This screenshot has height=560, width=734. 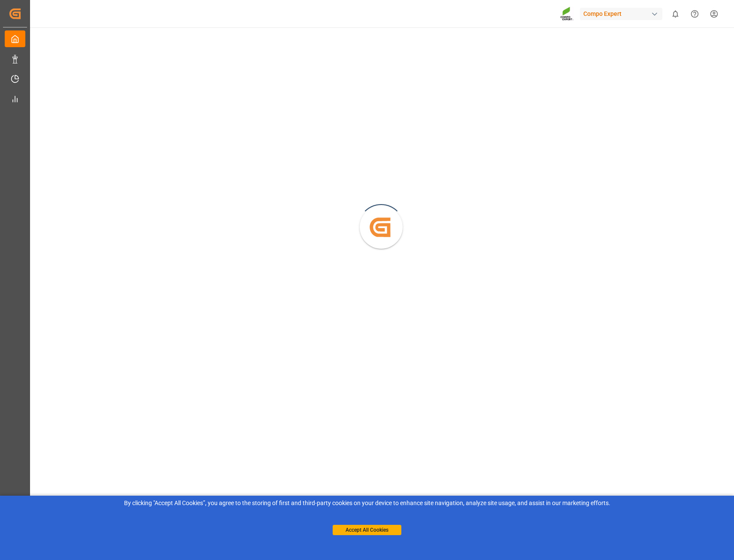 What do you see at coordinates (623, 14) in the screenshot?
I see `button: Compo Expert` at bounding box center [623, 14].